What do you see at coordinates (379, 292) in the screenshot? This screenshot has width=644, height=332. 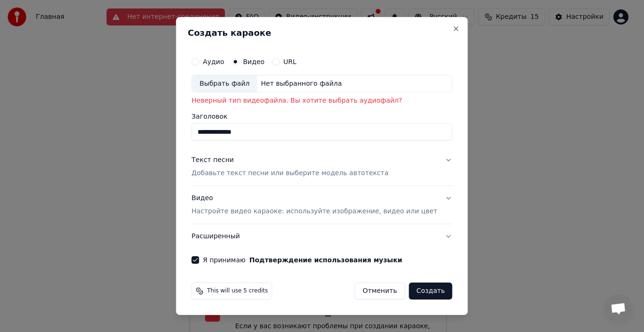 I see `button: Отменить` at bounding box center [379, 292].